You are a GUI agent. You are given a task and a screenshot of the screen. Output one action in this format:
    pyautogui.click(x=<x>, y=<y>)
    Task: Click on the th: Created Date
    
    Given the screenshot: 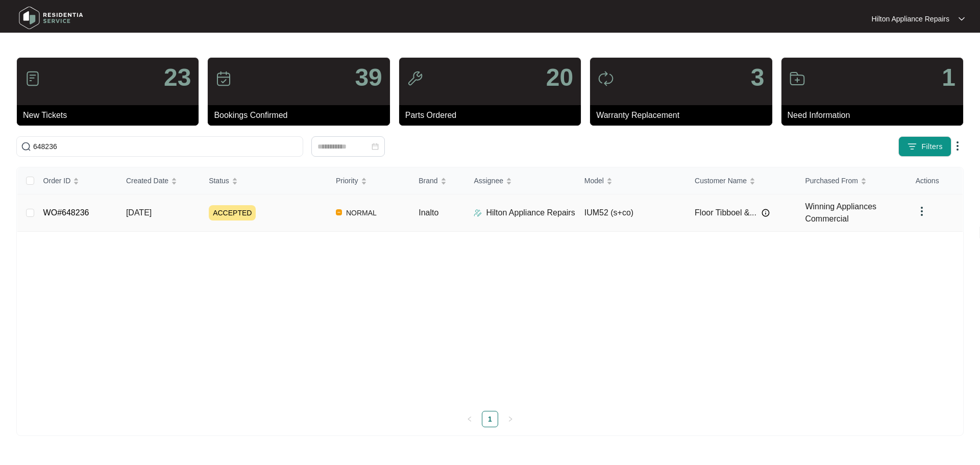 What is the action you would take?
    pyautogui.click(x=159, y=181)
    